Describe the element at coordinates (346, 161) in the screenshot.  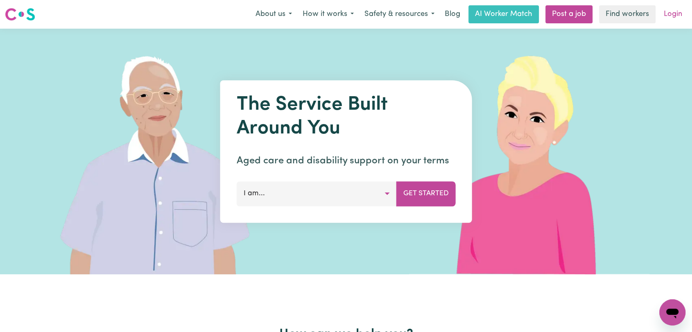
I see `p: Aged care and disability support on your terms` at that location.